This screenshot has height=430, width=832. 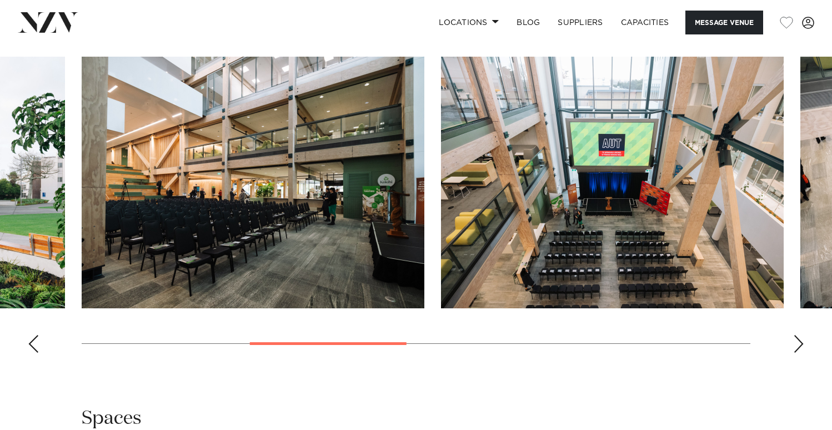 What do you see at coordinates (580, 22) in the screenshot?
I see `a: SUPPLIERS` at bounding box center [580, 22].